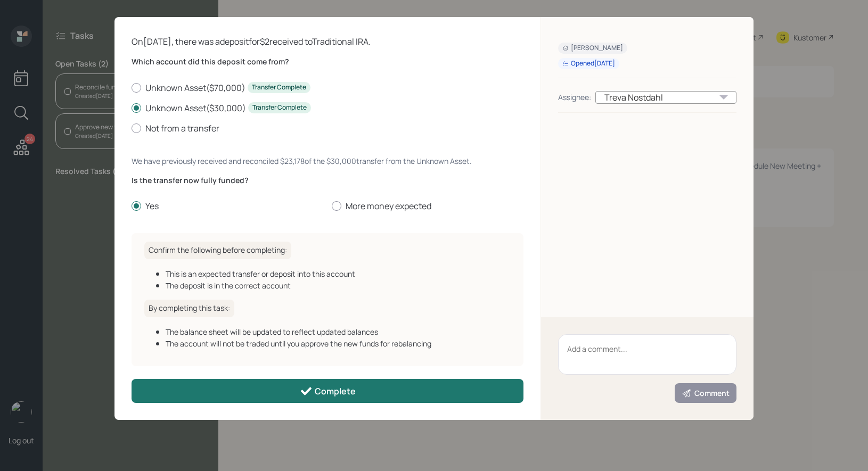  Describe the element at coordinates (338, 343) in the screenshot. I see `div: The account will not be traded until you approve the new funds for rebalancing` at that location.